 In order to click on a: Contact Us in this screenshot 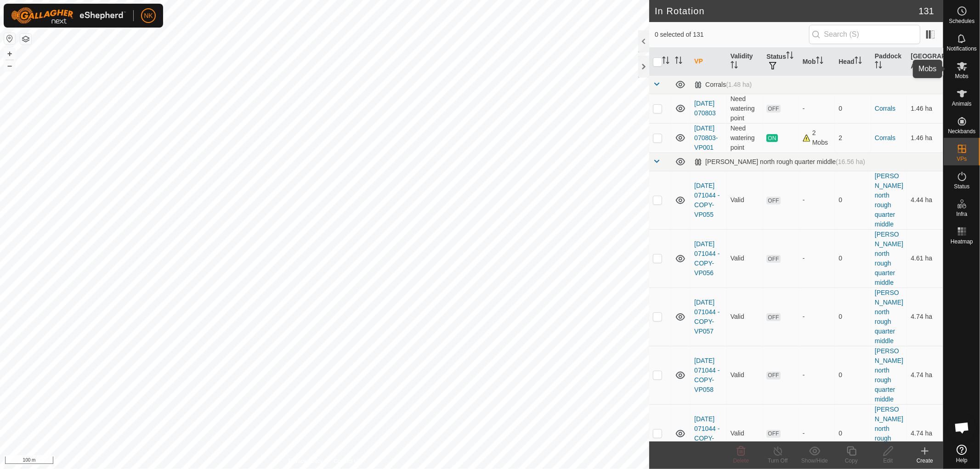, I will do `click(347, 461)`.